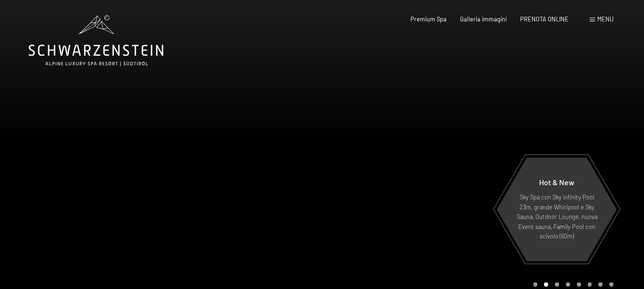 The width and height of the screenshot is (644, 289). What do you see at coordinates (484, 19) in the screenshot?
I see `a: Galleria immagini` at bounding box center [484, 19].